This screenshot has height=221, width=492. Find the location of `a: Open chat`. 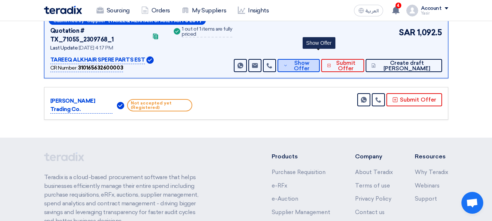

a: Open chat is located at coordinates (473, 203).